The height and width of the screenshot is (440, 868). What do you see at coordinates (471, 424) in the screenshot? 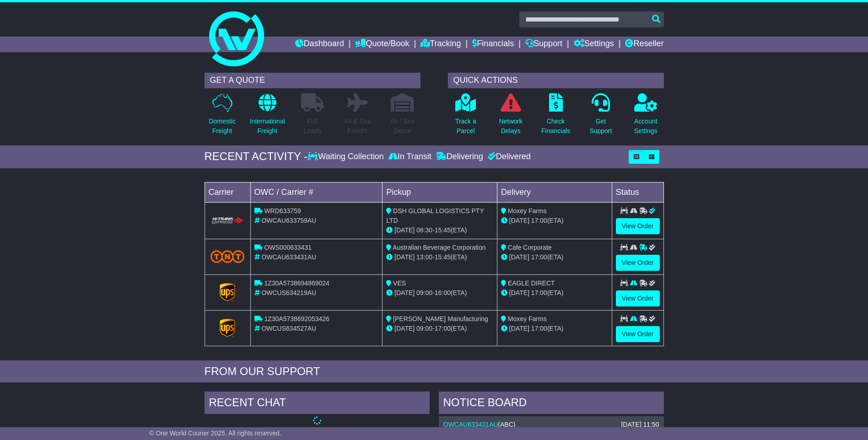
I see `a: OWCAU633431AU` at bounding box center [471, 424].